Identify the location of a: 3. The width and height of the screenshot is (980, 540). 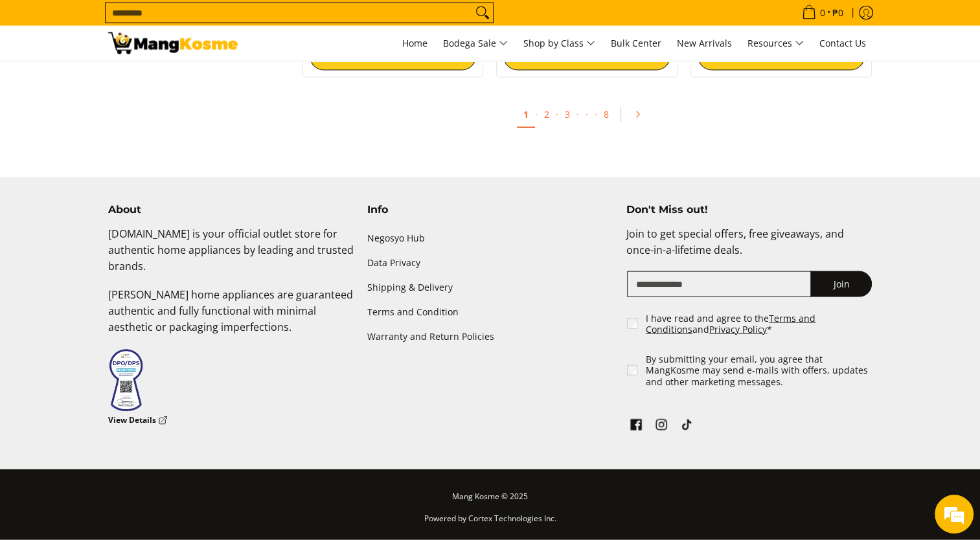
(568, 114).